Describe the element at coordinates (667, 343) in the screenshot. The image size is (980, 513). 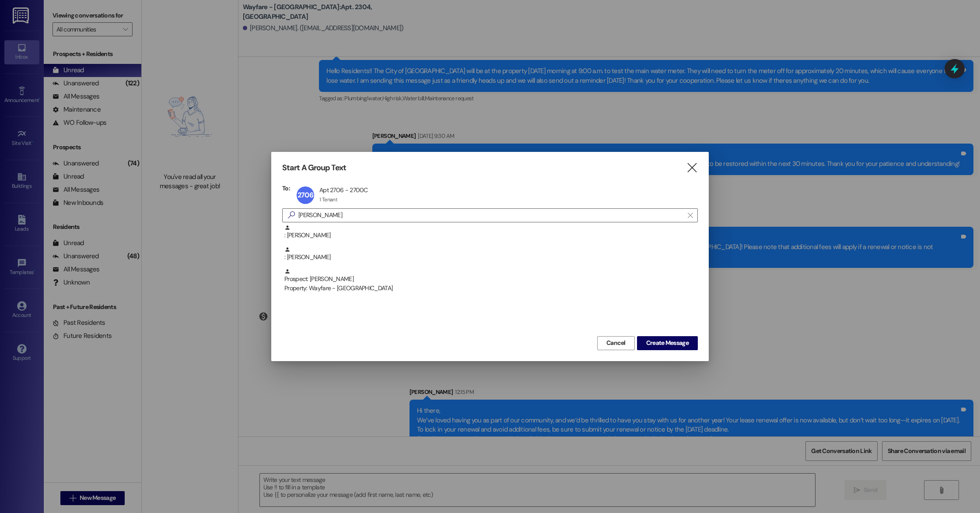
I see `span: Create Message` at that location.